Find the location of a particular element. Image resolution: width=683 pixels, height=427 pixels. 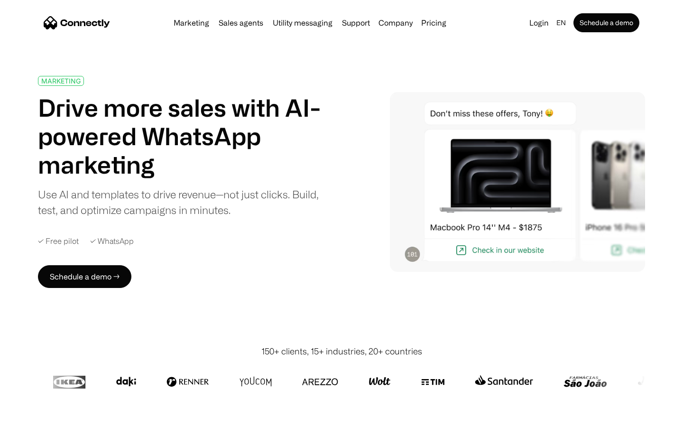

a: Support is located at coordinates (356, 23).